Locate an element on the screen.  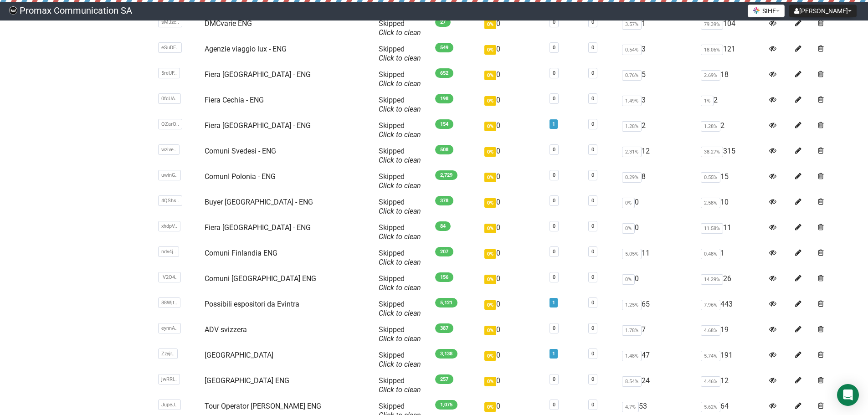
span: 7.96% is located at coordinates (710, 304).